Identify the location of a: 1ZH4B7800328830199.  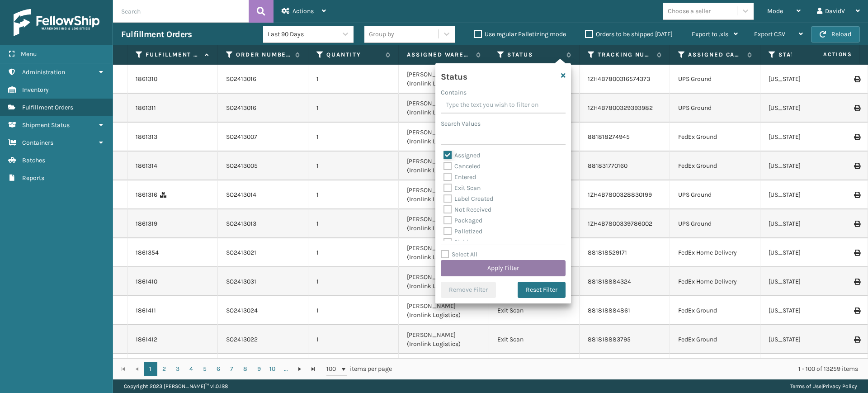
(620, 194).